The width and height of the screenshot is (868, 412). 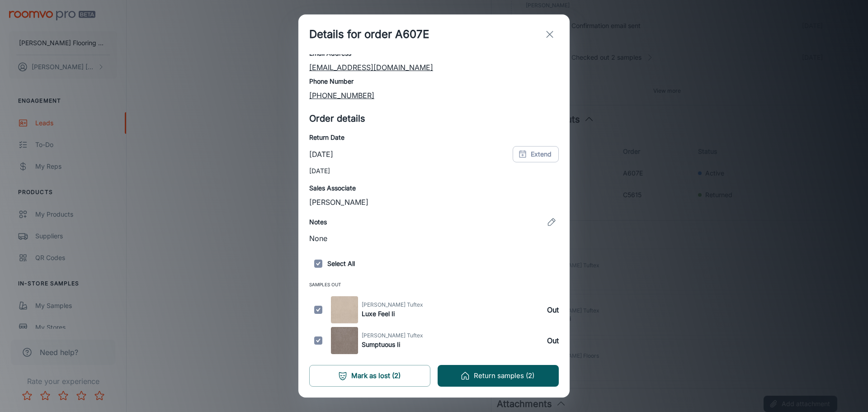 What do you see at coordinates (499, 376) in the screenshot?
I see `button: Return samples (2)` at bounding box center [499, 376].